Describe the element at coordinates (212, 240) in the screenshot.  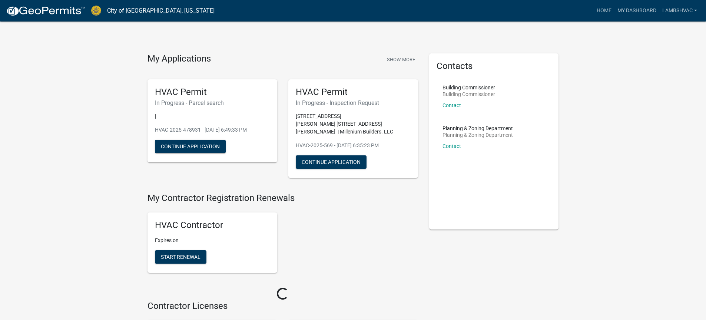
I see `p: Expires on` at that location.